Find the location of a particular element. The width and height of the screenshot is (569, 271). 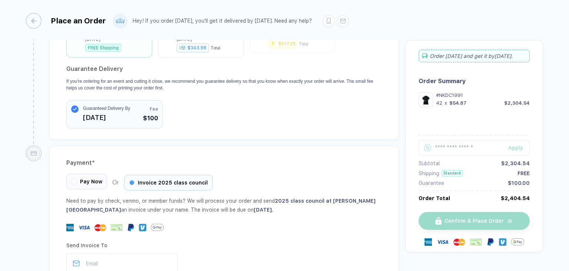

div: Or is located at coordinates (139, 182).